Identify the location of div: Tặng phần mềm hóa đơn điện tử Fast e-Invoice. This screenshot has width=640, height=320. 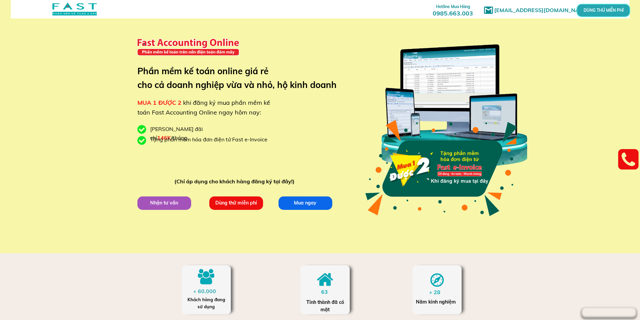
(211, 140).